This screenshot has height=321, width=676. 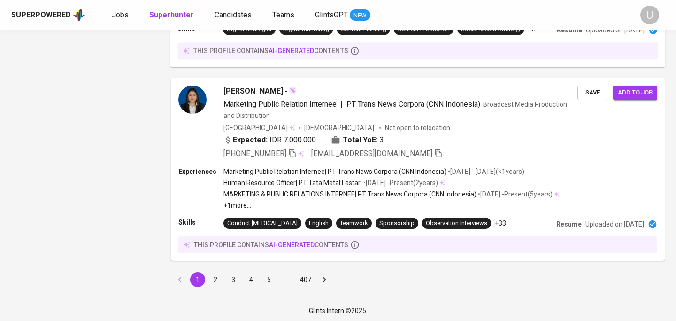 What do you see at coordinates (284, 15) in the screenshot?
I see `a: Teams` at bounding box center [284, 15].